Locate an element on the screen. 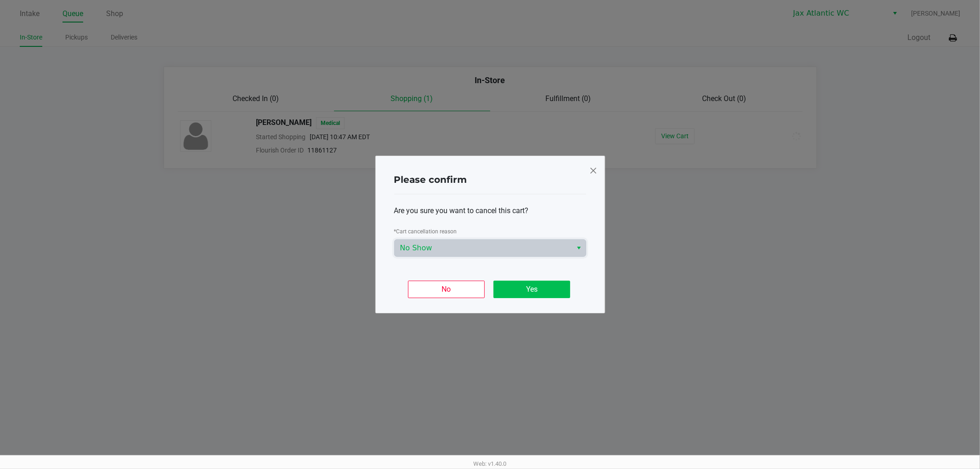  button: No is located at coordinates (446, 289).